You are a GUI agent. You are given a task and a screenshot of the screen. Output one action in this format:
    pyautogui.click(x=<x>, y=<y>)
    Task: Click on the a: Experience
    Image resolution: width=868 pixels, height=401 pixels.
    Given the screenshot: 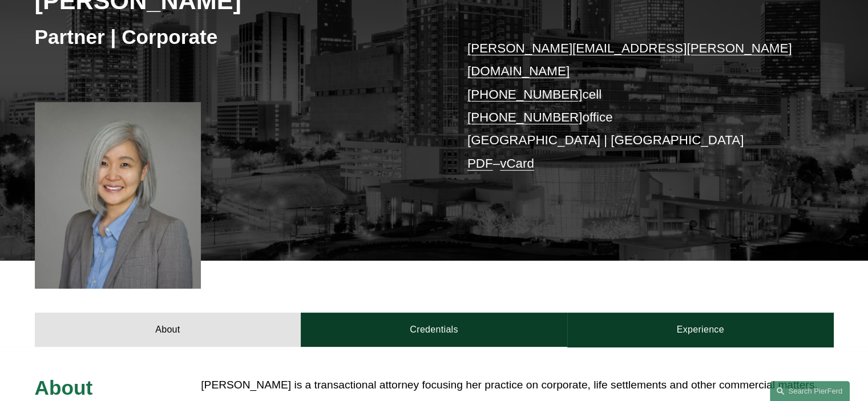 What is the action you would take?
    pyautogui.click(x=700, y=330)
    